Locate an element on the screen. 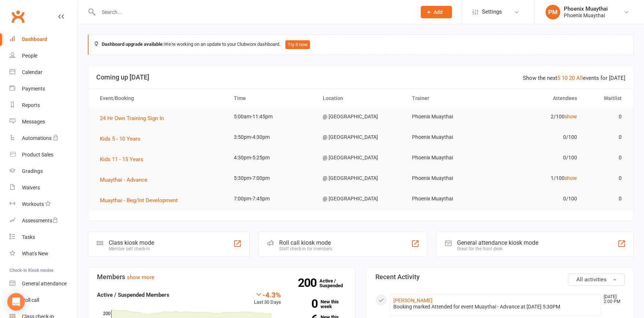 Image resolution: width=644 pixels, height=318 pixels. span: Add is located at coordinates (438, 12).